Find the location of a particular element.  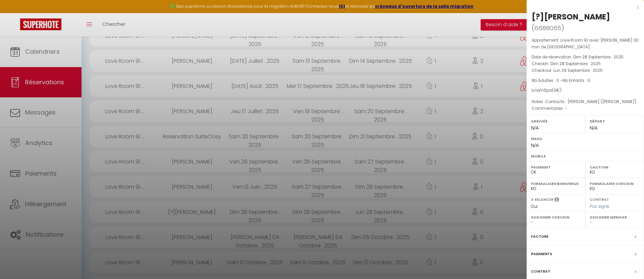

label: Formulaire Bienvenue is located at coordinates (556, 184).